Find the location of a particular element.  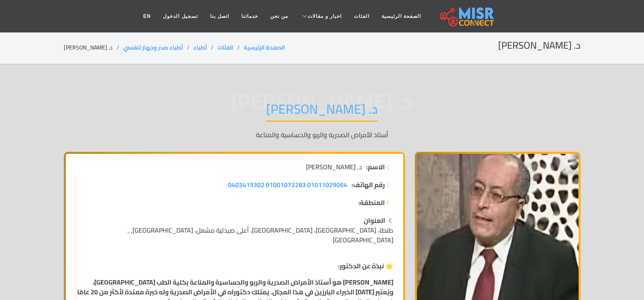

a: أطباء صدر وجهاز تنفسي is located at coordinates (153, 48).